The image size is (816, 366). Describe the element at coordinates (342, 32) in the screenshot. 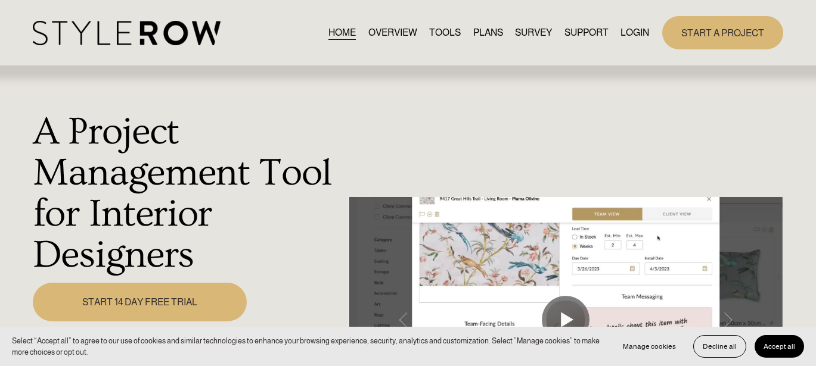

I see `a: HOME` at that location.